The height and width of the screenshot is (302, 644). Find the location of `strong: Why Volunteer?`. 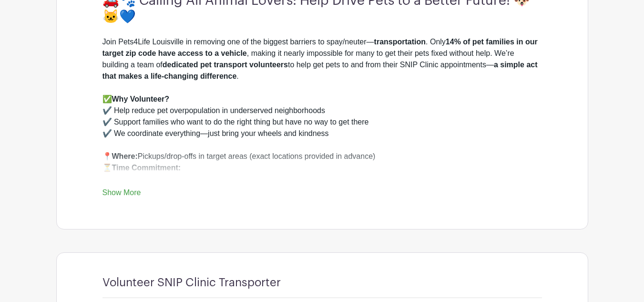

strong: Why Volunteer? is located at coordinates (141, 99).